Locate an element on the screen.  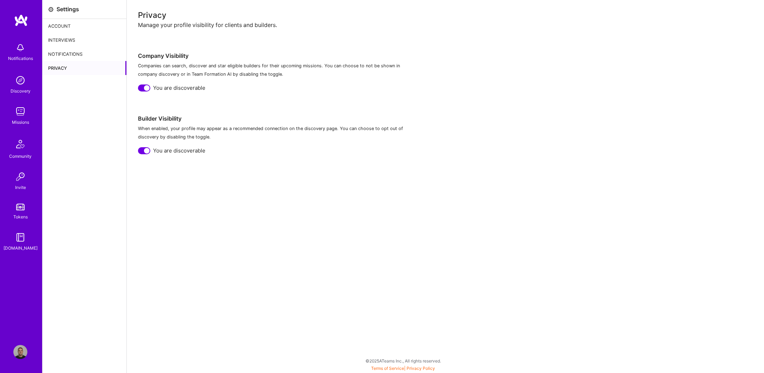
img: tokens is located at coordinates (20, 207).